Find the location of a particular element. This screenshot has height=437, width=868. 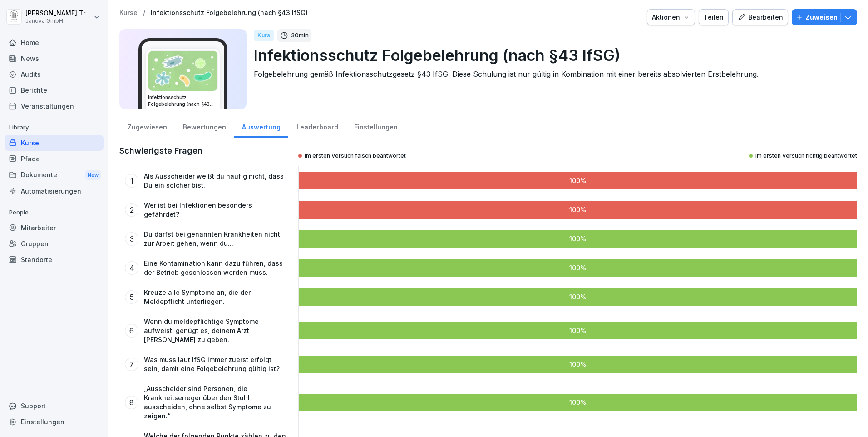

button: Aktionen is located at coordinates (671, 17).